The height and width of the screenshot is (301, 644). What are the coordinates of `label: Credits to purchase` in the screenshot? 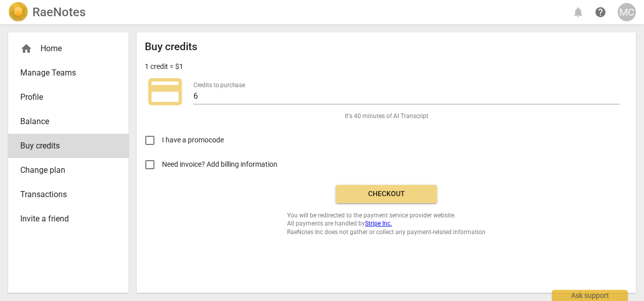 It's located at (219, 85).